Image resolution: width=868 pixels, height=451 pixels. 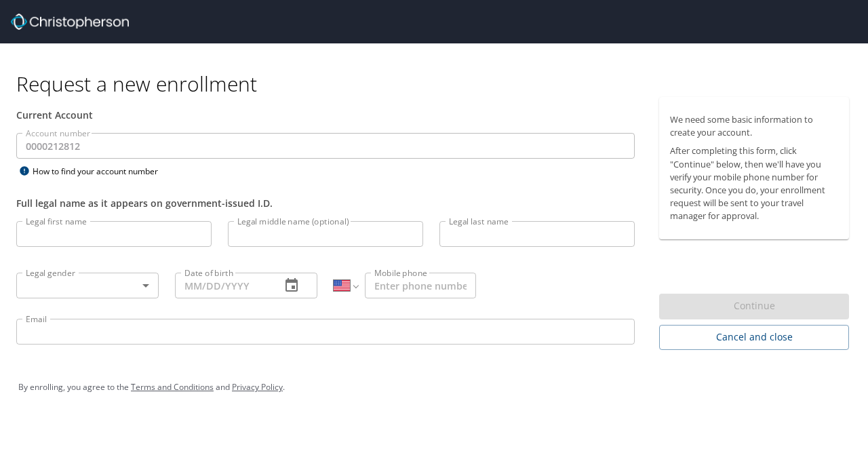 What do you see at coordinates (754, 183) in the screenshot?
I see `p: After completing this form, click "Continue" below, then we'll have you verify your mobile phone ...` at bounding box center [754, 183].